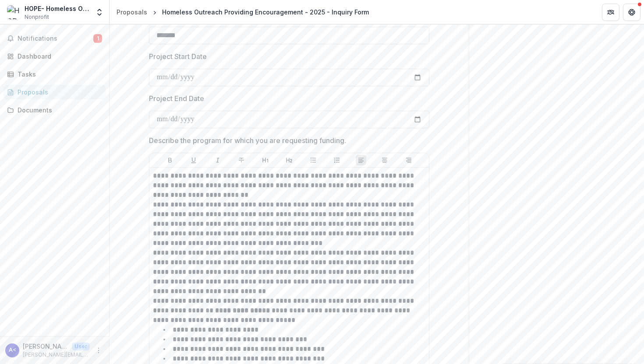 The width and height of the screenshot is (644, 364). What do you see at coordinates (58, 74) in the screenshot?
I see `div: Tasks` at bounding box center [58, 74].